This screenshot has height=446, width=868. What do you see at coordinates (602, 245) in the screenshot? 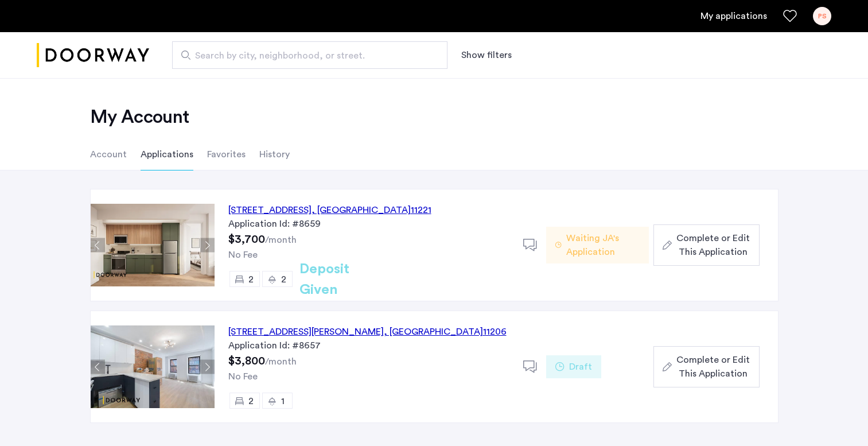
I see `span: Waiting JA's Application` at bounding box center [602, 245].